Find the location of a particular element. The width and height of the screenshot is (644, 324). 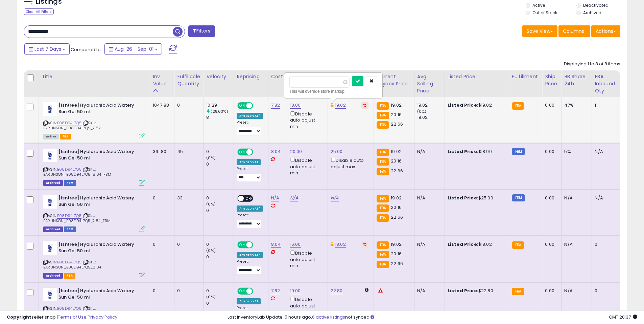

div: 45 is located at coordinates (187, 152).